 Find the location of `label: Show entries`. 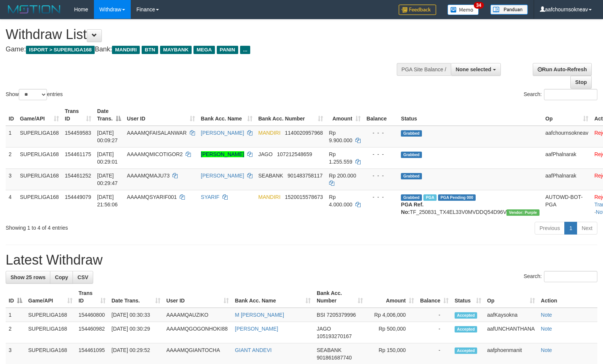

label: Show entries is located at coordinates (35, 95).